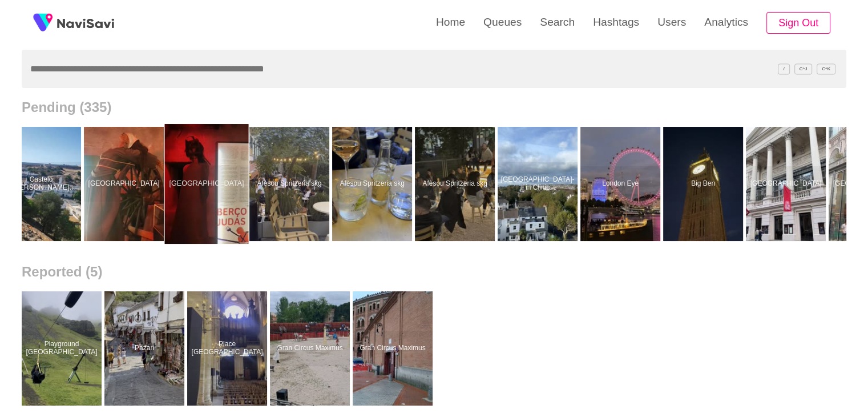  Describe the element at coordinates (434, 108) in the screenshot. I see `h2: Pending (335)` at that location.